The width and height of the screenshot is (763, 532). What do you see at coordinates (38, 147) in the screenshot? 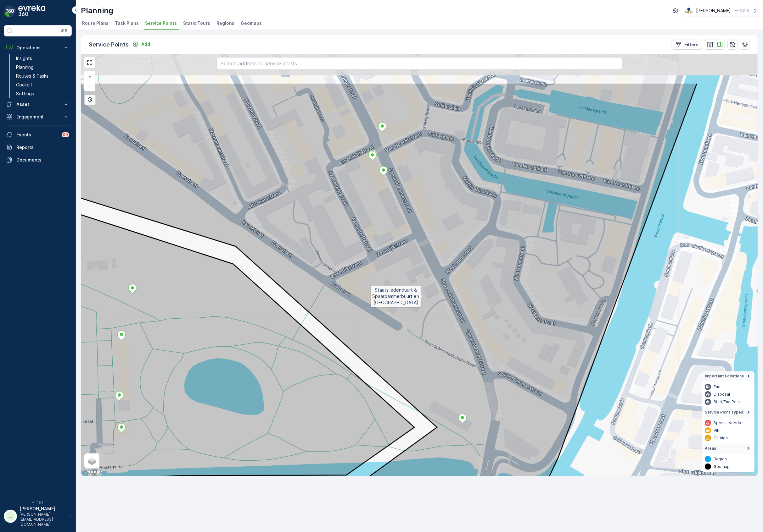
I see `a: Reports` at bounding box center [38, 147].